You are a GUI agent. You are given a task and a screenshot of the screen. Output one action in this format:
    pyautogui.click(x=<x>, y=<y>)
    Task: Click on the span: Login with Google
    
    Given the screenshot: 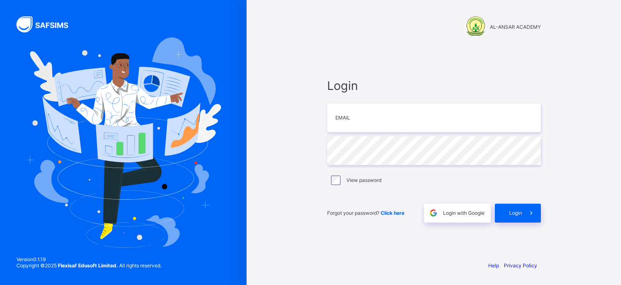 What is the action you would take?
    pyautogui.click(x=463, y=213)
    